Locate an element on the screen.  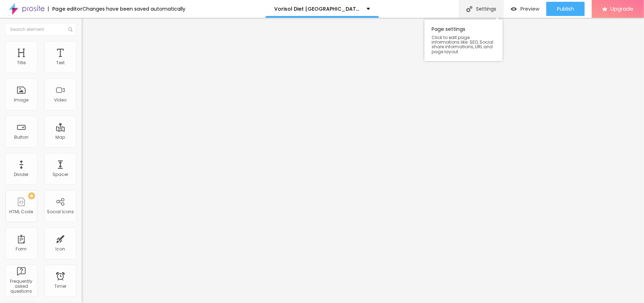
div: Title is located at coordinates (21, 63).